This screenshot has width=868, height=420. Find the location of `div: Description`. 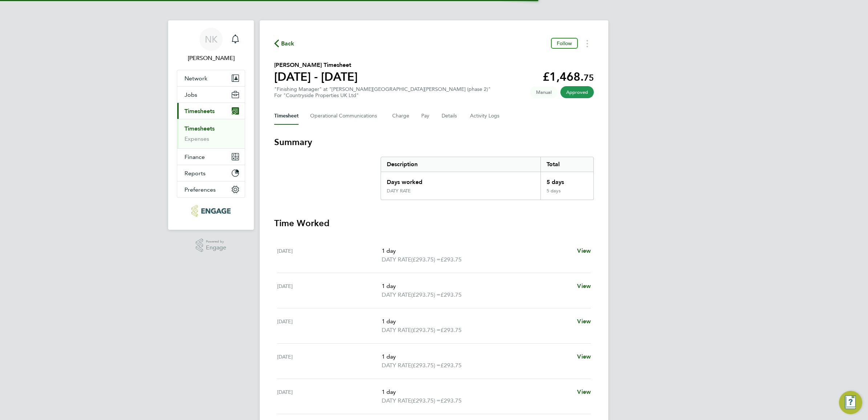

div: Description is located at coordinates (461, 165).